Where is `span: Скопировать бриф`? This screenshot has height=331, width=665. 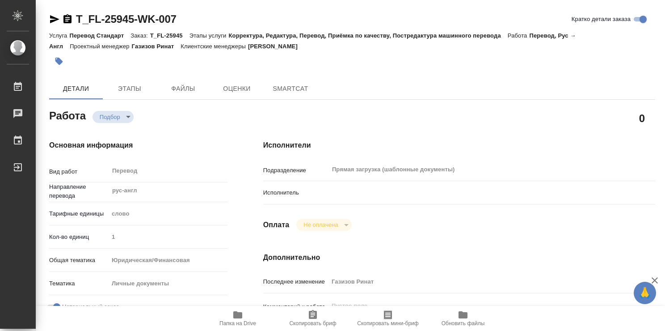
span: Скопировать бриф is located at coordinates (312, 323).